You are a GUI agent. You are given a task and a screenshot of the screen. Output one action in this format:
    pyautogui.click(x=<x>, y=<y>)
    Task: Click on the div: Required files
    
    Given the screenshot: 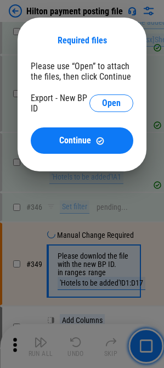 What is the action you would take?
    pyautogui.click(x=82, y=40)
    